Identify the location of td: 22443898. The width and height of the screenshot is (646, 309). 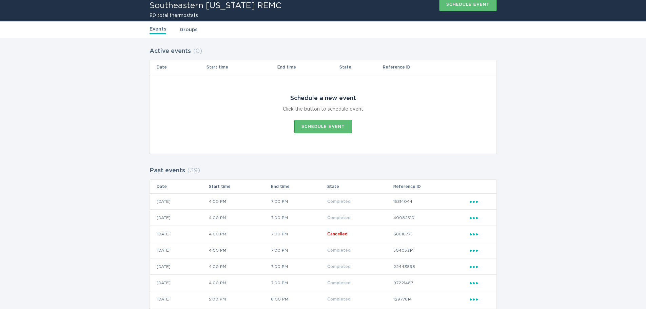
(431, 267).